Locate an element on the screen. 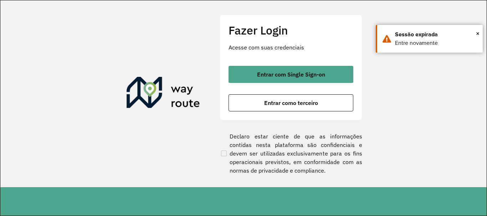  button: Close is located at coordinates (478, 34).